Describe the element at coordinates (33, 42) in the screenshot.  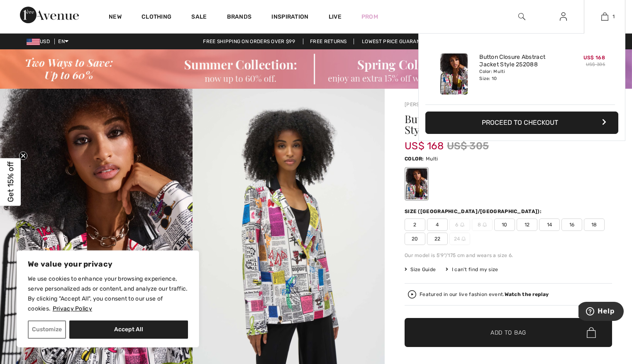
I see `img: US Dollar` at that location.